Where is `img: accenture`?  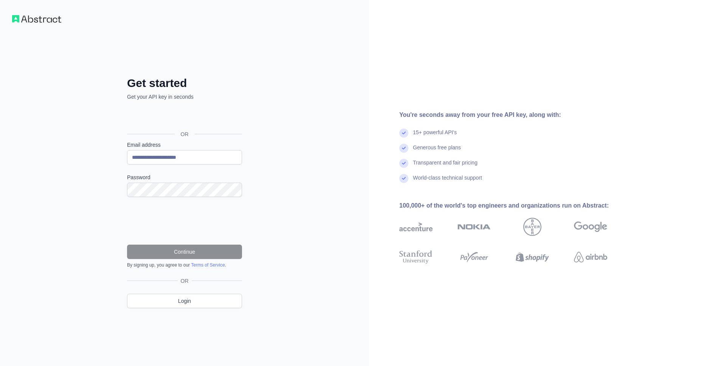 img: accenture is located at coordinates (416, 227).